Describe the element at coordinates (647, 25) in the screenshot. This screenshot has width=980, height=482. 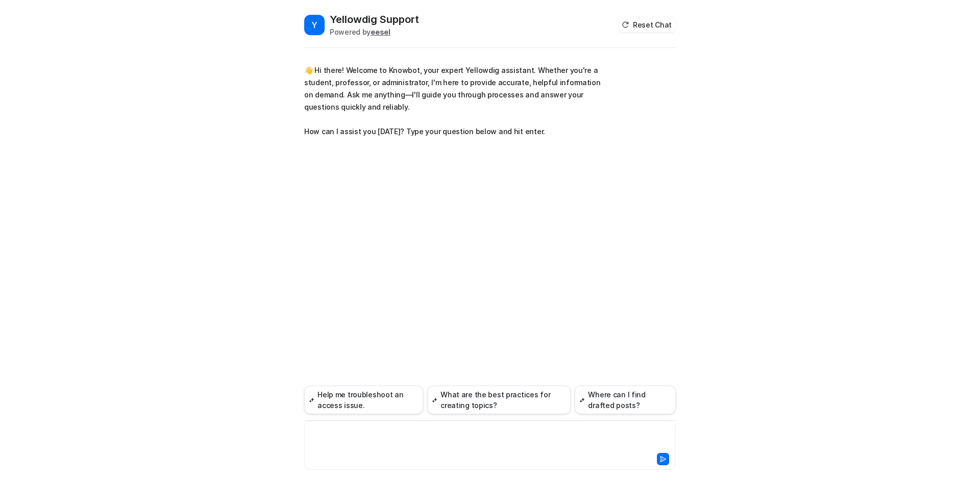
I see `button: Reset Chat` at that location.